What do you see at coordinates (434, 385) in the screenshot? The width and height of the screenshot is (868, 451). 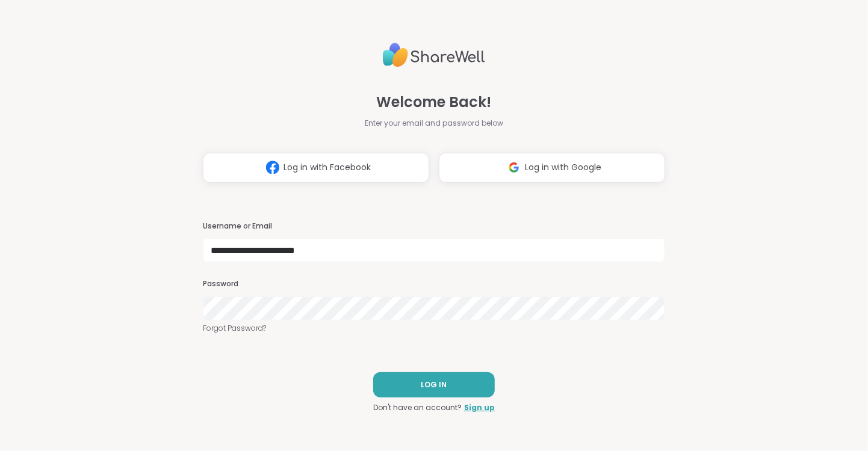 I see `span: LOG IN` at bounding box center [434, 385].